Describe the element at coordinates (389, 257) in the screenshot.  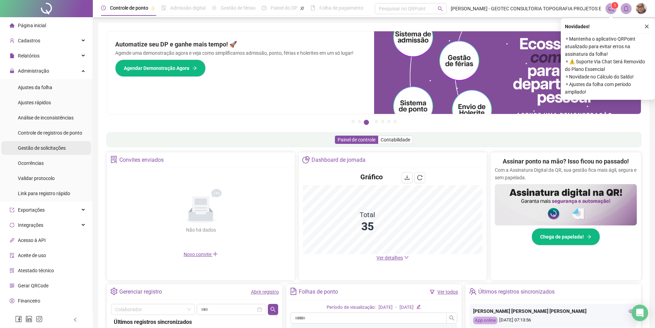
I see `span: Ver detalhes` at that location.